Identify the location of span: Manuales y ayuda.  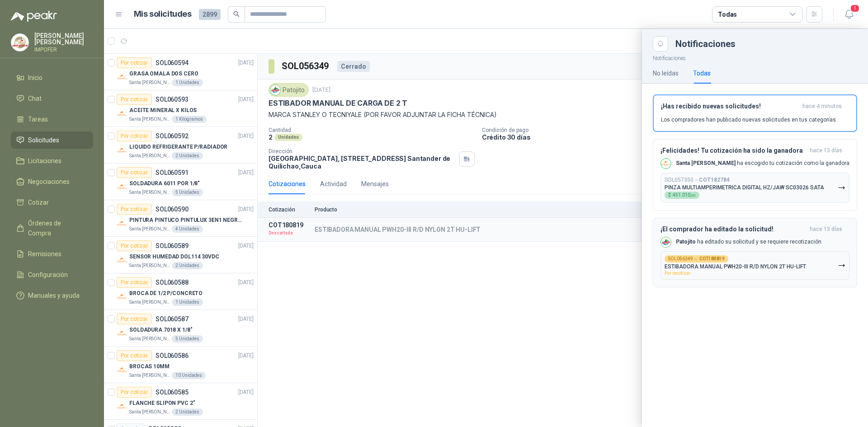
(53, 296).